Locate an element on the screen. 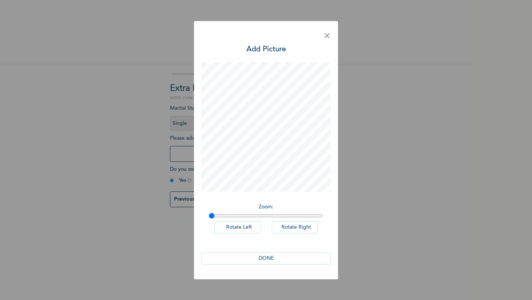 Image resolution: width=532 pixels, height=300 pixels. button: Rotate Left is located at coordinates (238, 227).